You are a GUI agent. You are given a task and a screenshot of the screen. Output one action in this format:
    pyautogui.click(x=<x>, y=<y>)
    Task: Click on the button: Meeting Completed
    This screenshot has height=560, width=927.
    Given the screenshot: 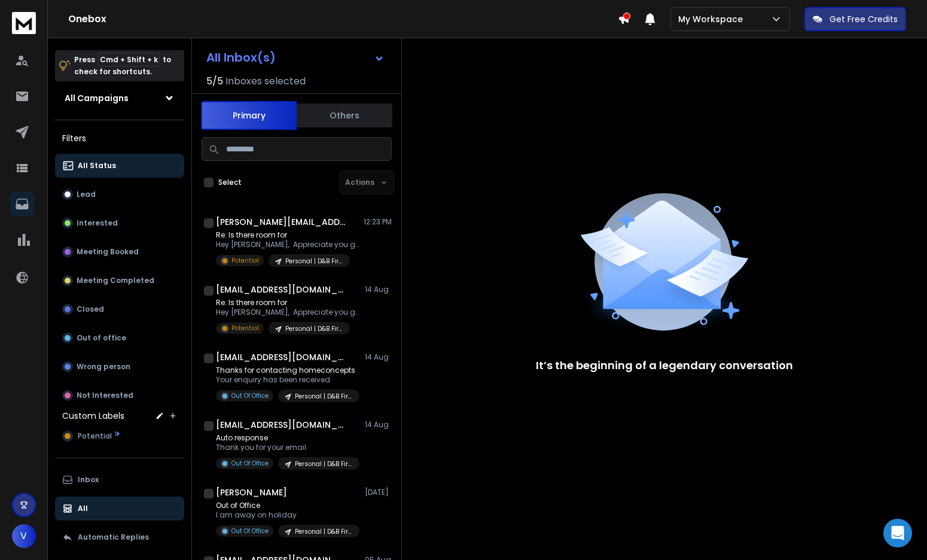 What is the action you would take?
    pyautogui.click(x=120, y=280)
    